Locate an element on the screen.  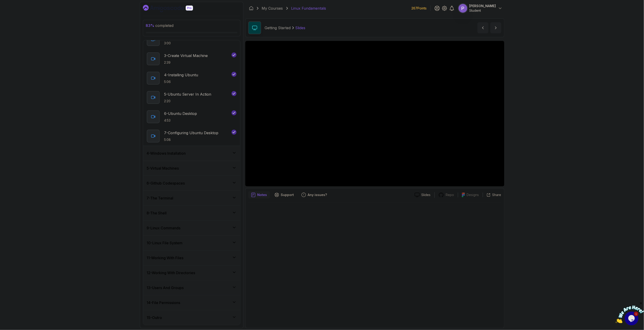
p: 7 - Configuring Ubuntu Desktop is located at coordinates (191, 133).